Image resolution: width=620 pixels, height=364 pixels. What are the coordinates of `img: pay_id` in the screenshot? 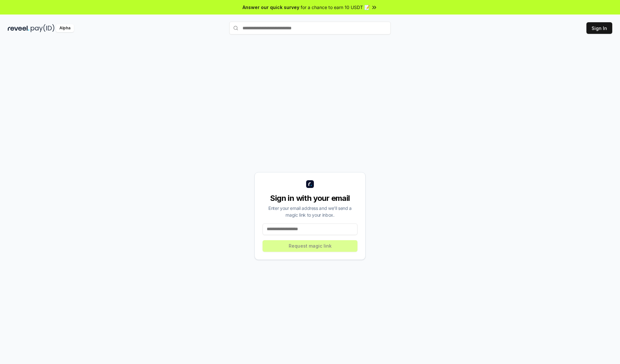 It's located at (43, 28).